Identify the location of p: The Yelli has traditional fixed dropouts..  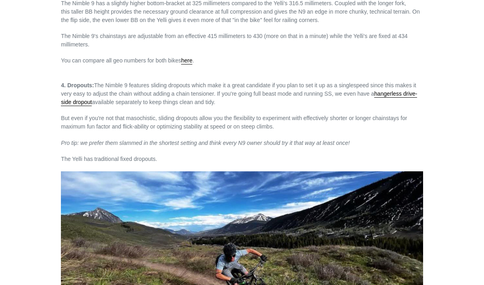
(242, 159).